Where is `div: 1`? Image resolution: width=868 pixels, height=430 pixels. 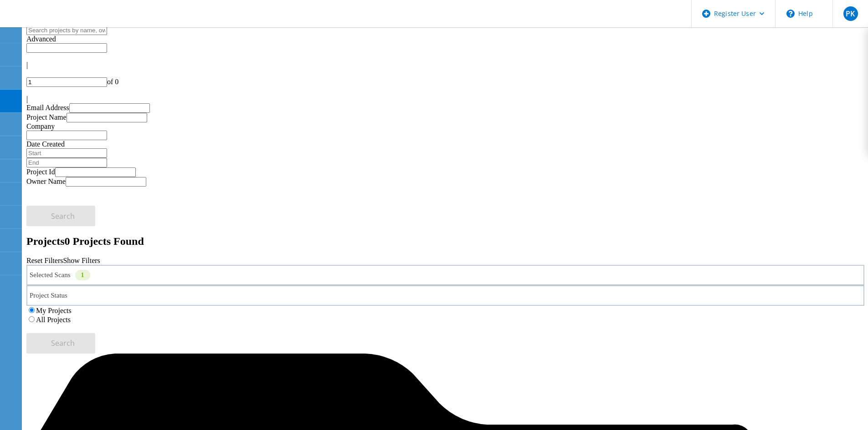 div: 1 is located at coordinates (83, 275).